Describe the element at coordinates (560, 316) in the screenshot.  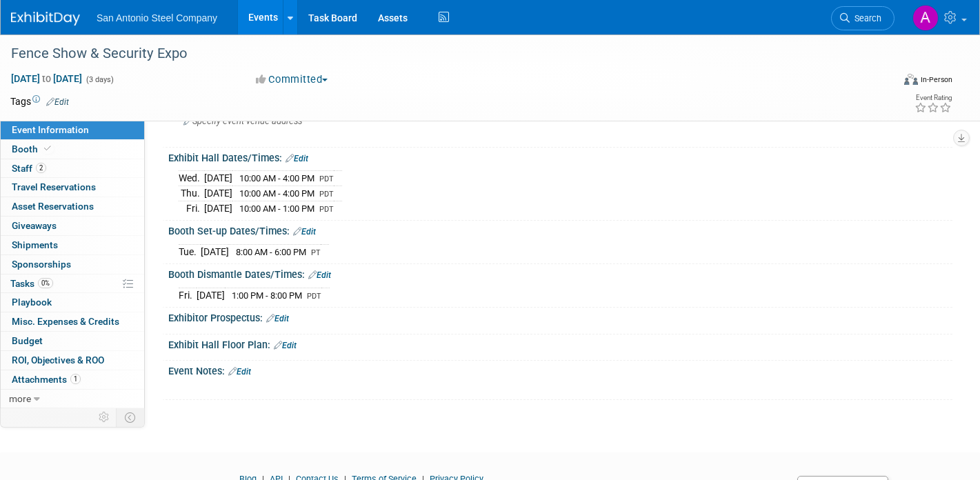
I see `div: Exhibitor Prospectus:` at that location.